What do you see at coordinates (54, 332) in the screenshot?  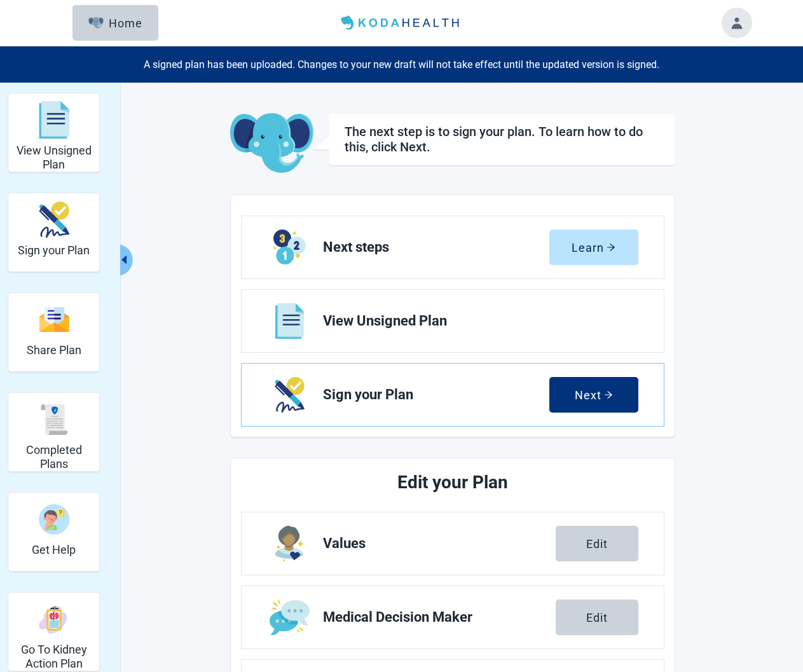 I see `div: Share Plan` at bounding box center [54, 332].